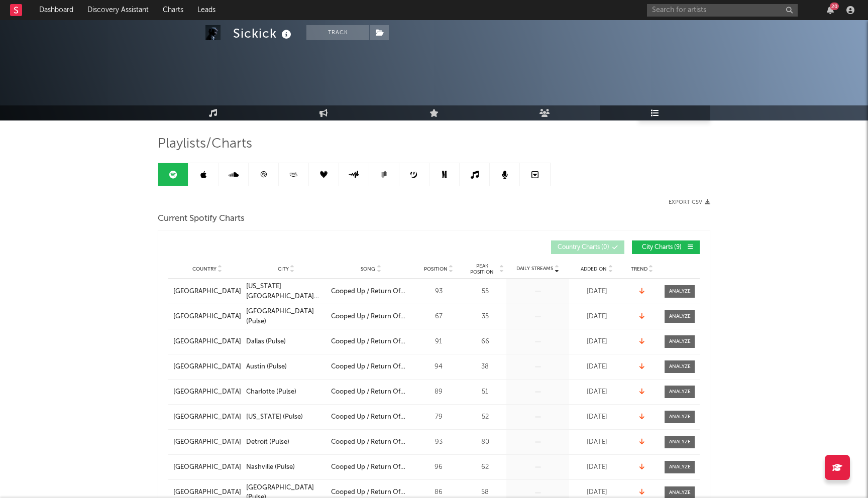 The image size is (868, 498). What do you see at coordinates (286, 342) in the screenshot?
I see `a: Dallas (Pulse)` at bounding box center [286, 342].